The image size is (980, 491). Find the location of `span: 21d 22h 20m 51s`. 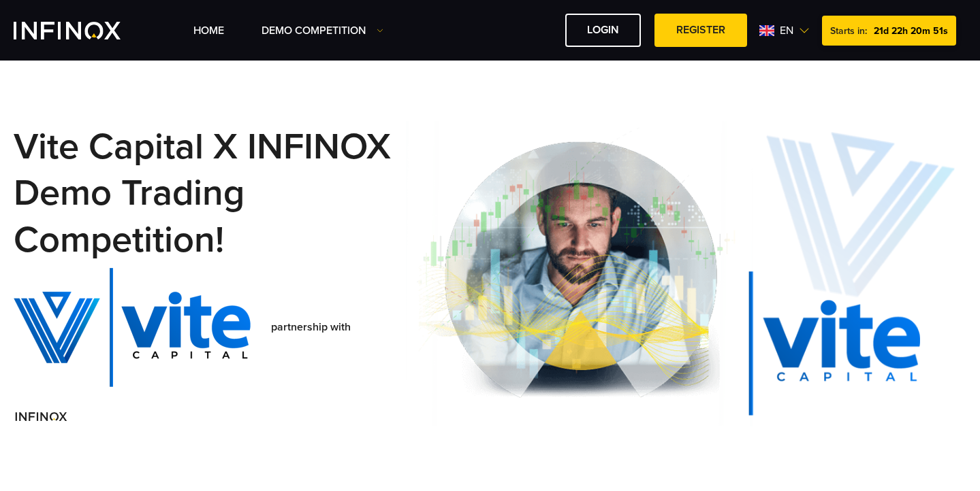

span: 21d 22h 20m 51s is located at coordinates (910, 31).